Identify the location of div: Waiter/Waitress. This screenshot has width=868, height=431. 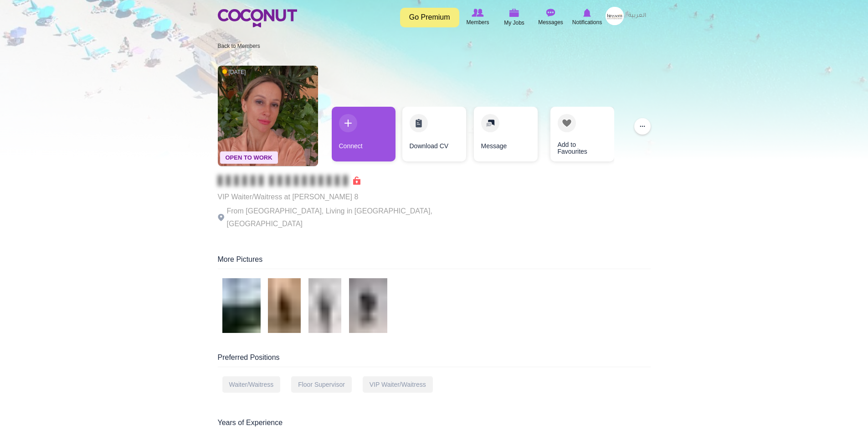
(252, 385).